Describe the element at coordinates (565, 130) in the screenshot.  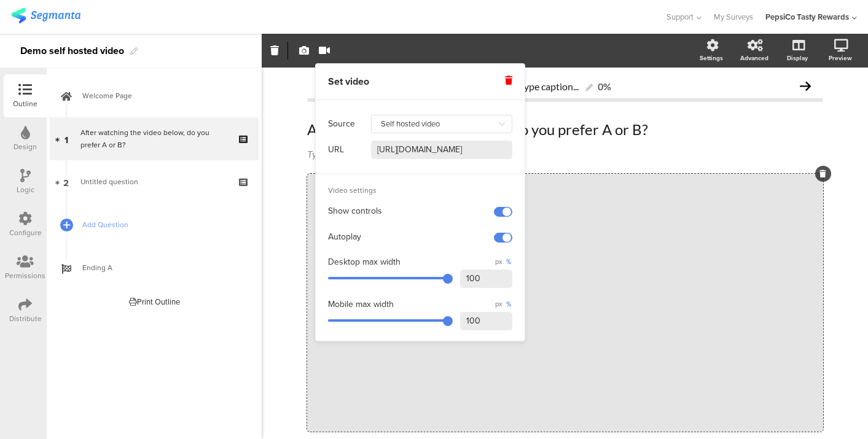
I see `p: After watching the video below, do you prefer A or B?` at that location.